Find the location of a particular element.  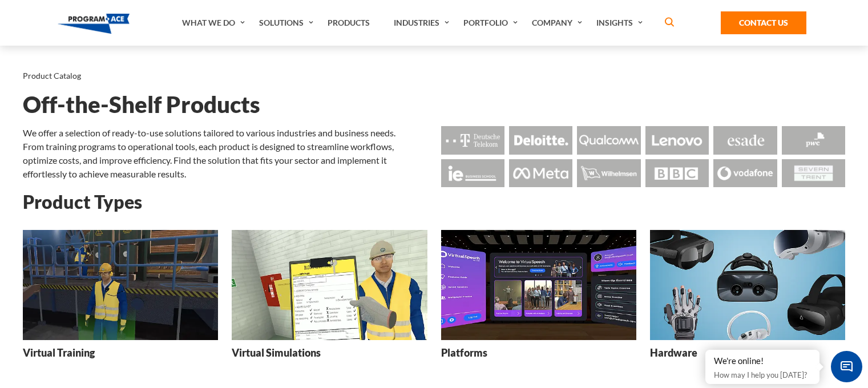

img: Logo - Lenovo is located at coordinates (677, 140).